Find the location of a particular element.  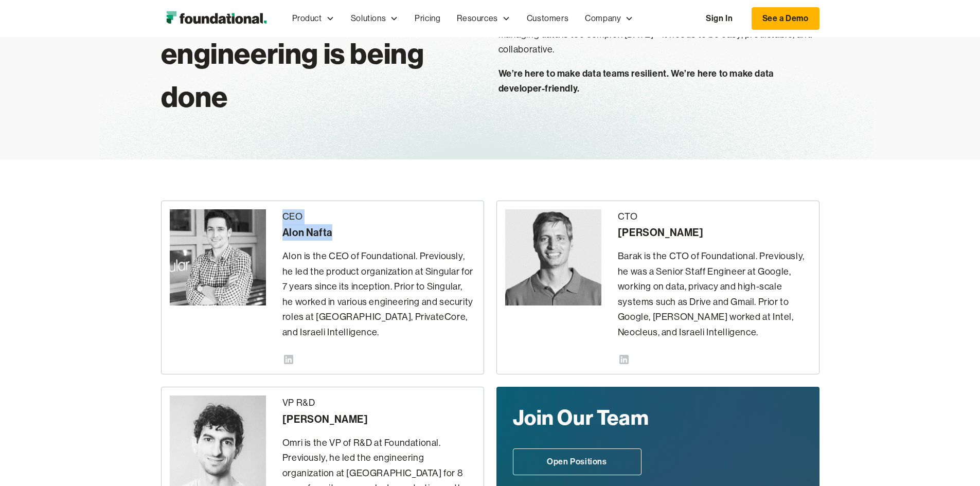

a: Open Positions is located at coordinates (577, 462).